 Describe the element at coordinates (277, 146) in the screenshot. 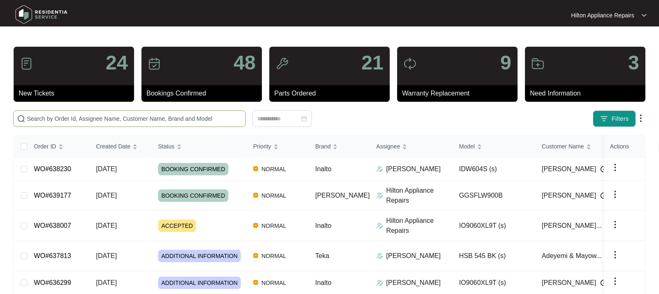

I see `th: Priority` at that location.